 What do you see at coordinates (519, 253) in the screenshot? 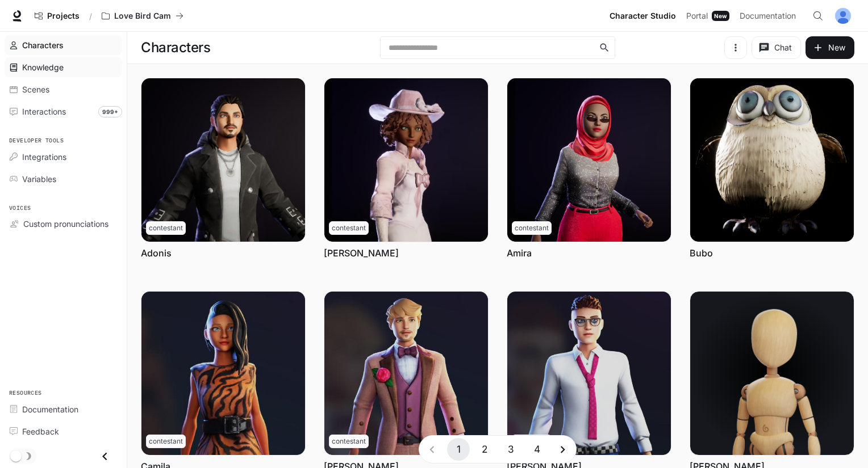
I see `a: Amira` at bounding box center [519, 253].